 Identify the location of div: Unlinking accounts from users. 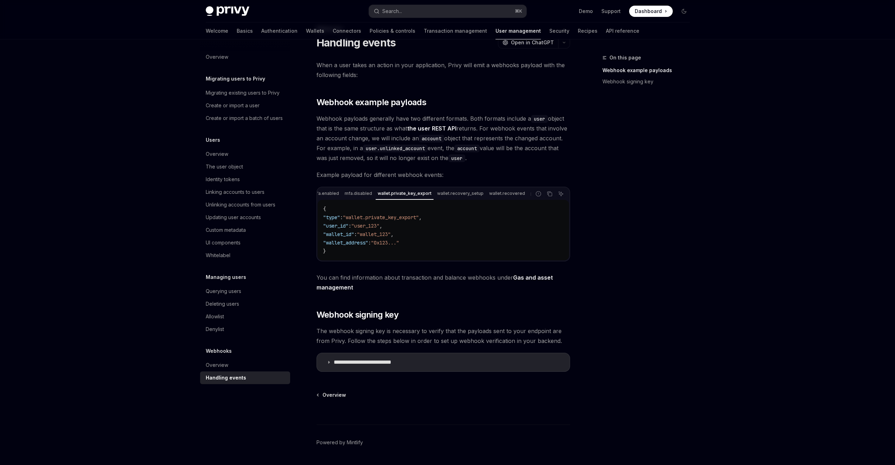
(240, 205).